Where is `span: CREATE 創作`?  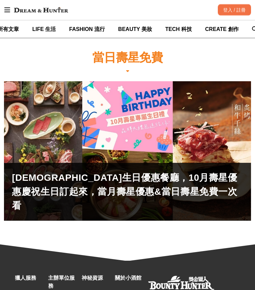 span: CREATE 創作 is located at coordinates (222, 29).